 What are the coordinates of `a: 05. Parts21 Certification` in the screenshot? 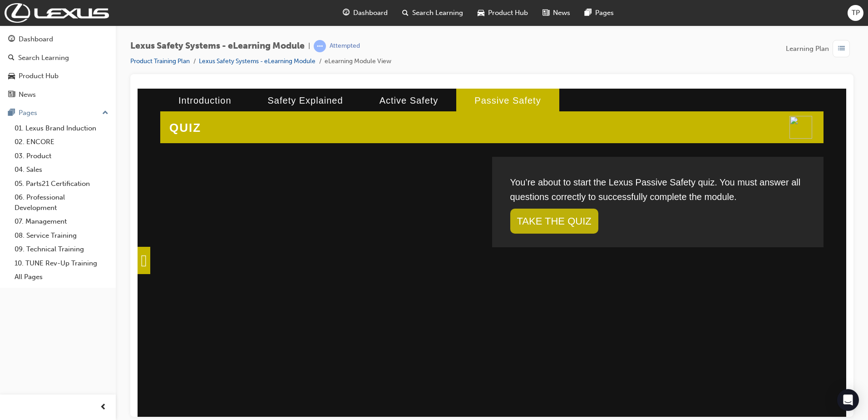 It's located at (61, 184).